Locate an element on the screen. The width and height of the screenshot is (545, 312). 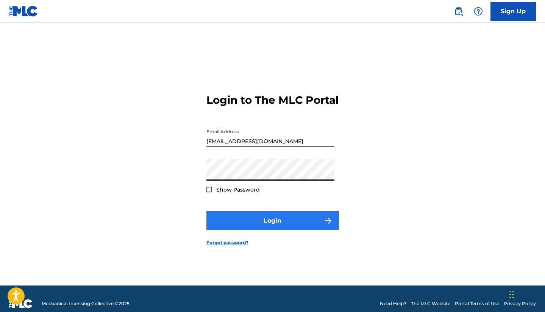
a: Need Help? is located at coordinates (393, 304).